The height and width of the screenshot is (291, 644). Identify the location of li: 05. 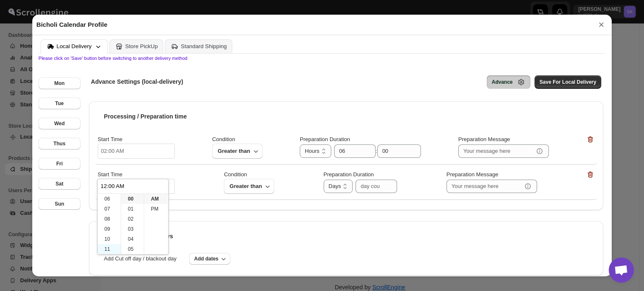
(132, 249).